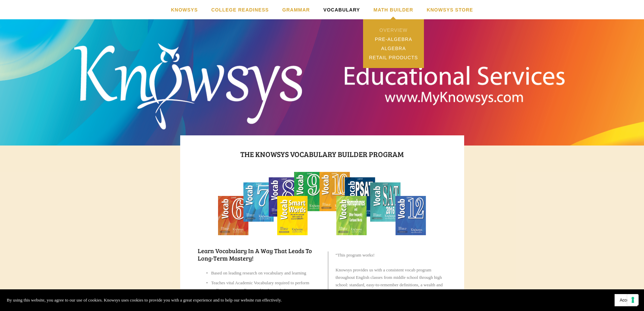 The height and width of the screenshot is (311, 644). I want to click on h2: Learn vocabulary in a way that leads to long-term mastery!, so click(257, 254).